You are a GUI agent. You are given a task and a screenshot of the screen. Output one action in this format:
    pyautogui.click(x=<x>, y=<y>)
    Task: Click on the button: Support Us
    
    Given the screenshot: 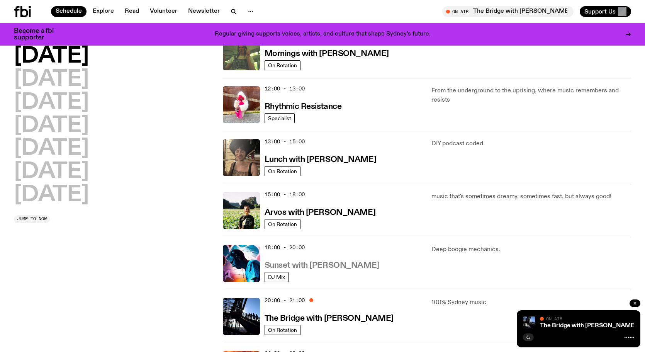 What is the action you would take?
    pyautogui.click(x=605, y=12)
    